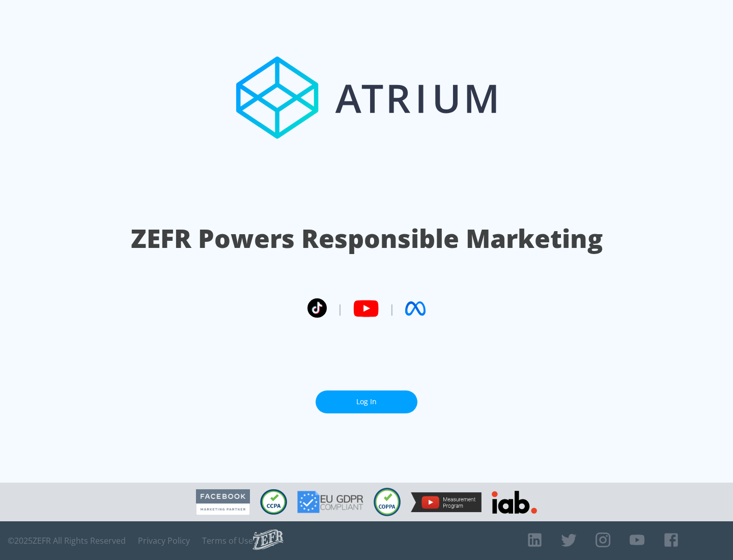 This screenshot has width=733, height=560. Describe the element at coordinates (223, 502) in the screenshot. I see `img: Facebook Marketing Partner` at that location.